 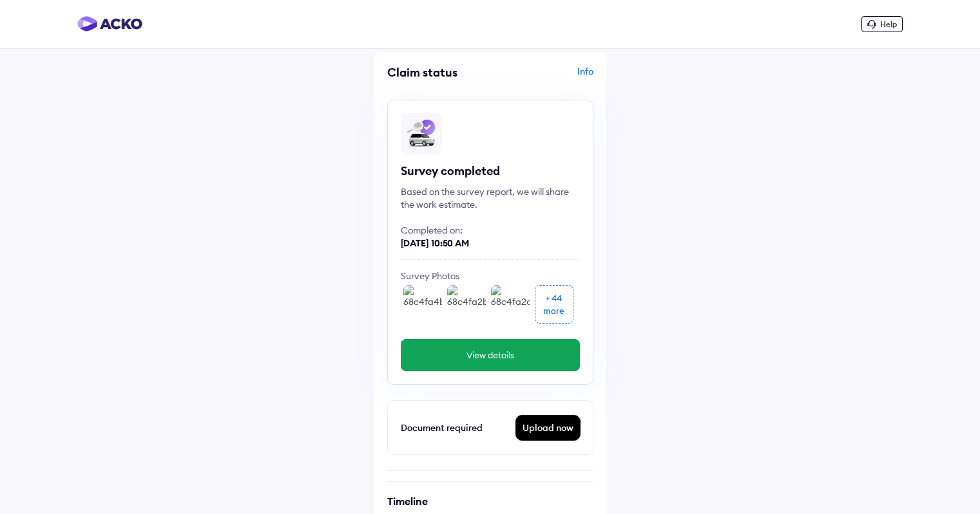 I want to click on div: Upload now, so click(x=548, y=428).